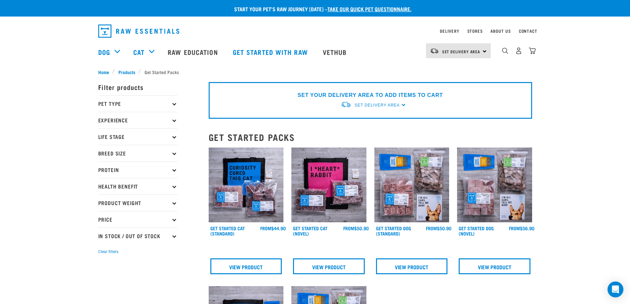 The image size is (630, 304). I want to click on a: take our quick pet questionnaire., so click(370, 9).